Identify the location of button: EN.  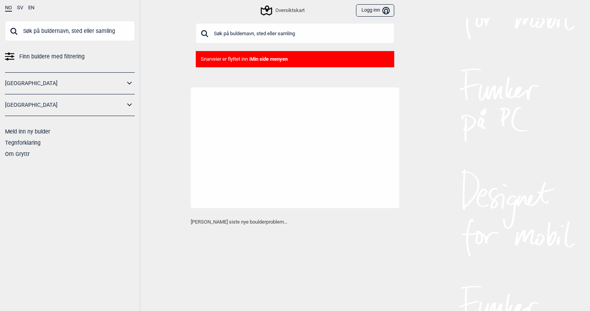
(31, 8).